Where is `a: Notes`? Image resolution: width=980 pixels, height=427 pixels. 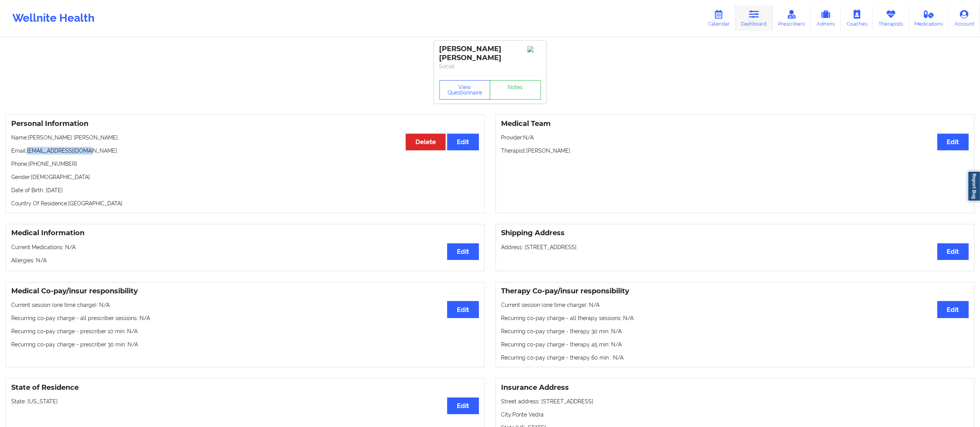
a: Notes is located at coordinates (515, 90).